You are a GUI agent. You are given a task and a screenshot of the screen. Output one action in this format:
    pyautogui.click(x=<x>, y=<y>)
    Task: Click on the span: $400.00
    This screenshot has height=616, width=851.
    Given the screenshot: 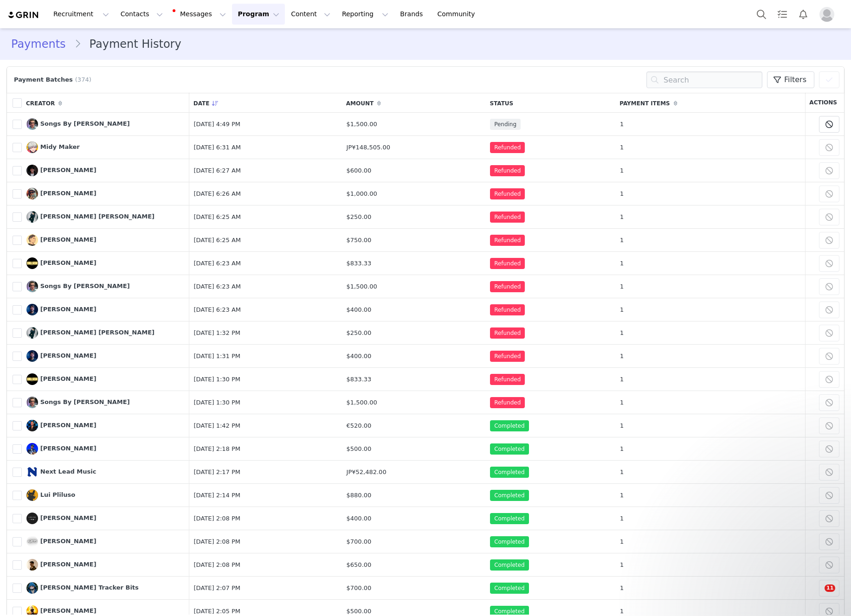 What is the action you would take?
    pyautogui.click(x=359, y=518)
    